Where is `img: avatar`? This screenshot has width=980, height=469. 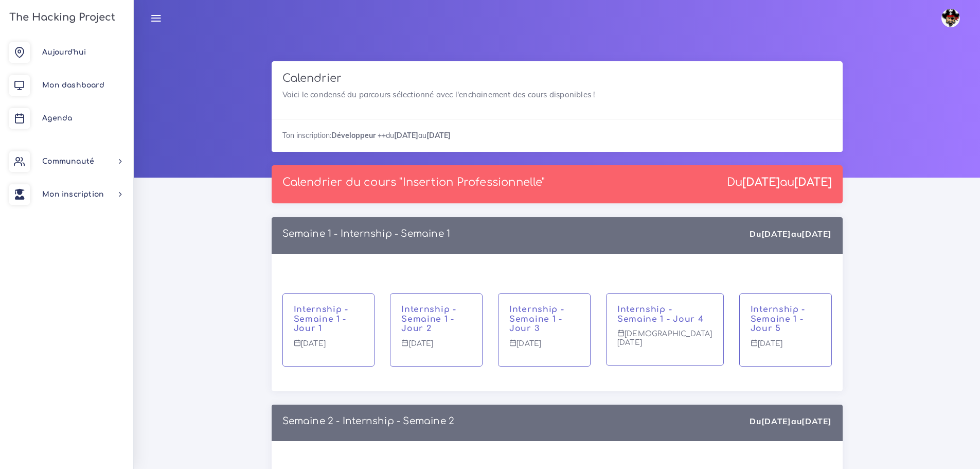 img: avatar is located at coordinates (951, 18).